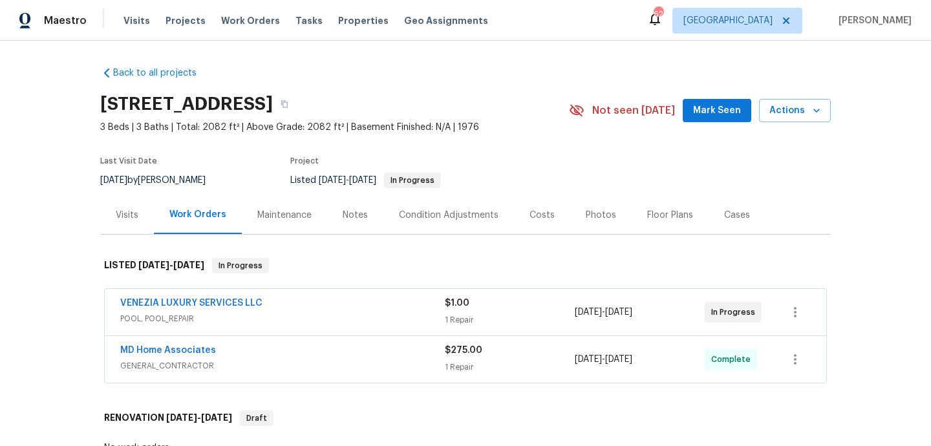  What do you see at coordinates (457, 303) in the screenshot?
I see `span: $1.00` at bounding box center [457, 303].